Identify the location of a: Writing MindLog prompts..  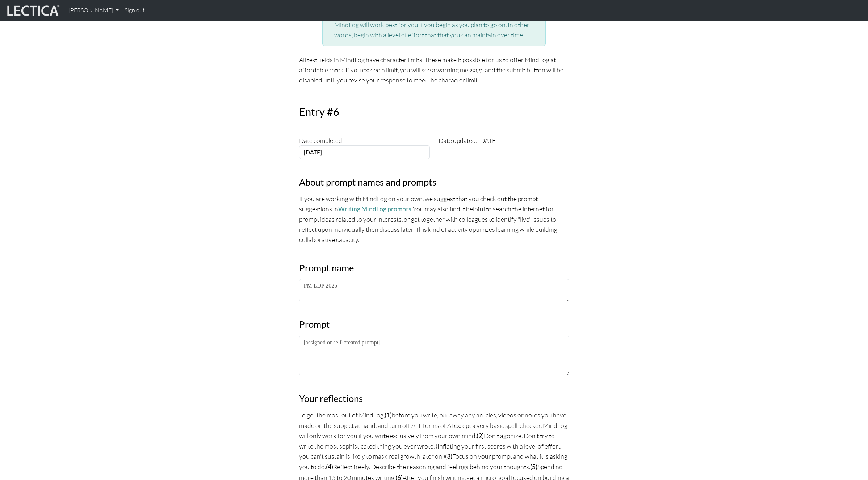
(375, 208).